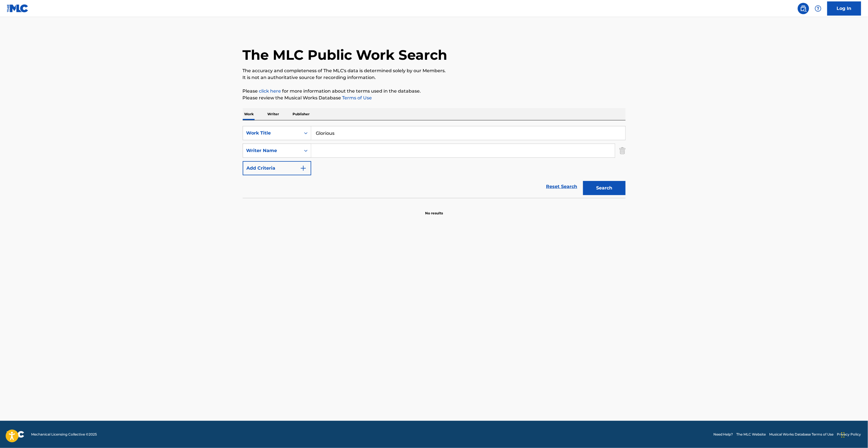  I want to click on a: Musical Works Database Terms of Use, so click(802, 434).